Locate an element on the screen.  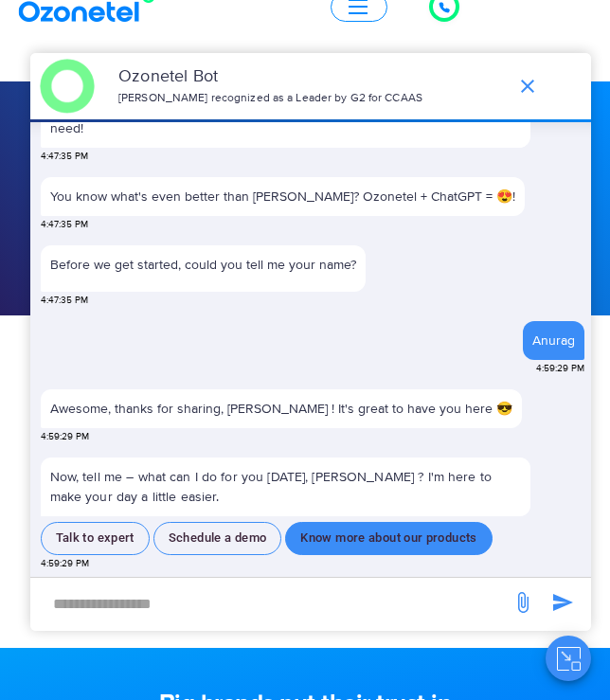
div: new-msg-input is located at coordinates (271, 604).